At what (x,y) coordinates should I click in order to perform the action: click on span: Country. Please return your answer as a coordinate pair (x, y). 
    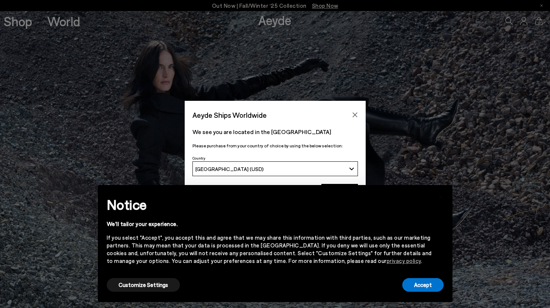
    Looking at the image, I should click on (199, 158).